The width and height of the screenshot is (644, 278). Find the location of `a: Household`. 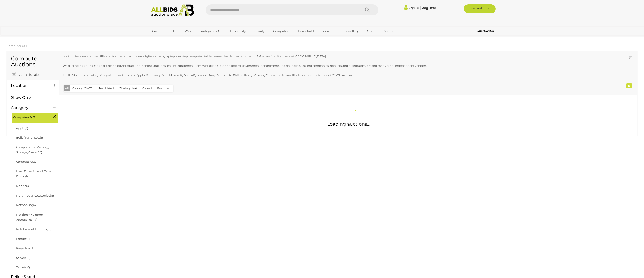

a: Household is located at coordinates (306, 31).